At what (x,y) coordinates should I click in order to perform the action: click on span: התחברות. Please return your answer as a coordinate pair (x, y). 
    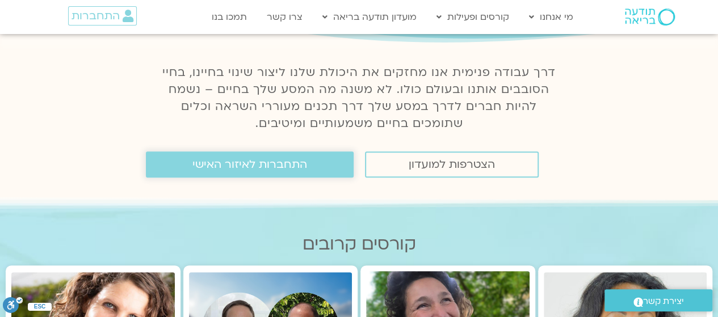
    Looking at the image, I should click on (95, 16).